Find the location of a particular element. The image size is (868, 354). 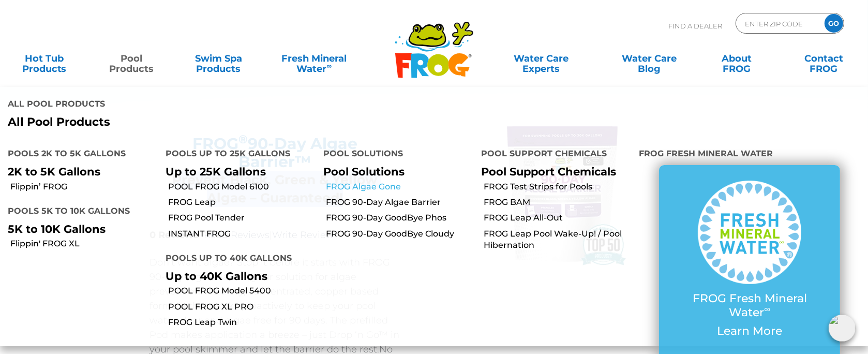

a: FROG Leap All-Out is located at coordinates (558, 218).